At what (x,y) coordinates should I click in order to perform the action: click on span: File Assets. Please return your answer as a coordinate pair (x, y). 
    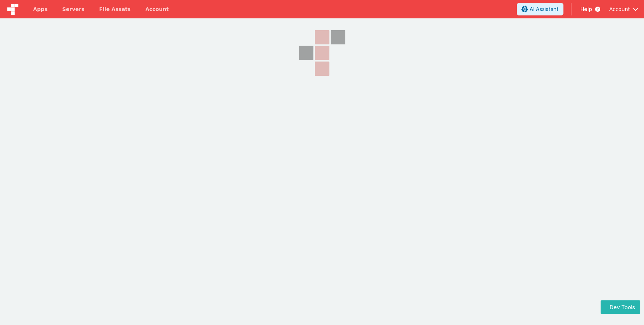
    Looking at the image, I should click on (115, 9).